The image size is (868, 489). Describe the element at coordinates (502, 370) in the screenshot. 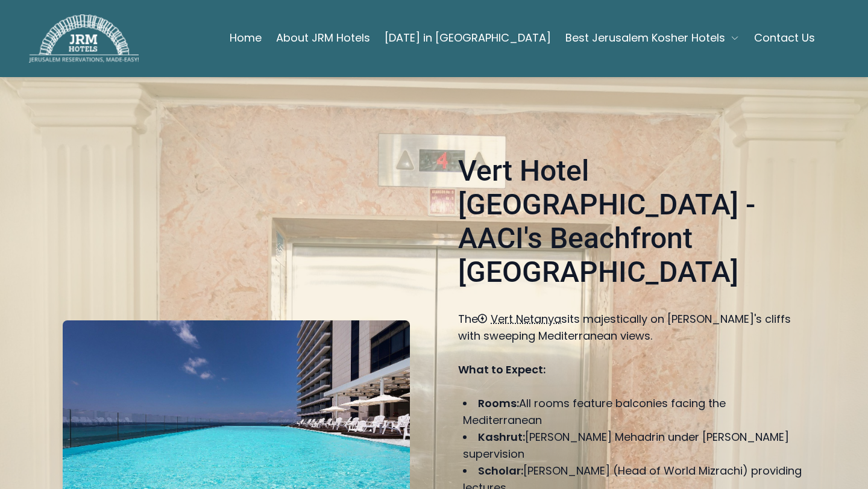

I see `strong: What to Expect:` at that location.